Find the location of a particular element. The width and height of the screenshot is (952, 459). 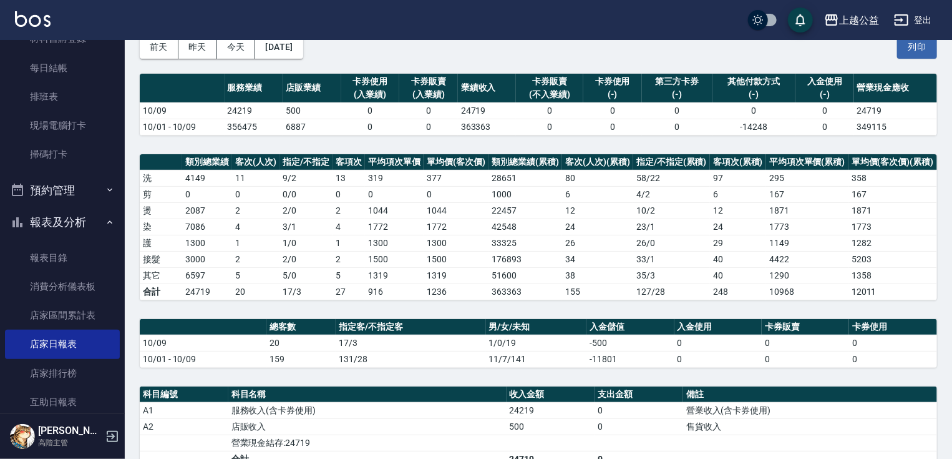

td: 1149 is located at coordinates (808, 243).